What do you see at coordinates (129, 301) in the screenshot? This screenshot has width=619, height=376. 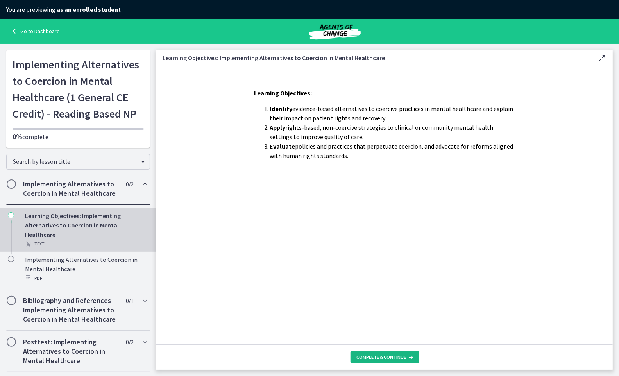 I see `span: 0 / 1` at bounding box center [129, 301].